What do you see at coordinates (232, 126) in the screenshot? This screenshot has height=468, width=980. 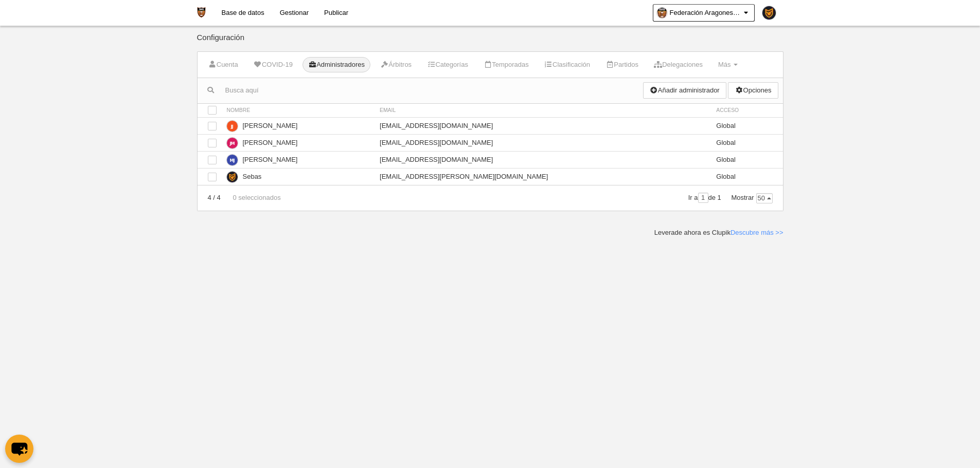 I see `img: Juan Juncosa` at bounding box center [232, 126].